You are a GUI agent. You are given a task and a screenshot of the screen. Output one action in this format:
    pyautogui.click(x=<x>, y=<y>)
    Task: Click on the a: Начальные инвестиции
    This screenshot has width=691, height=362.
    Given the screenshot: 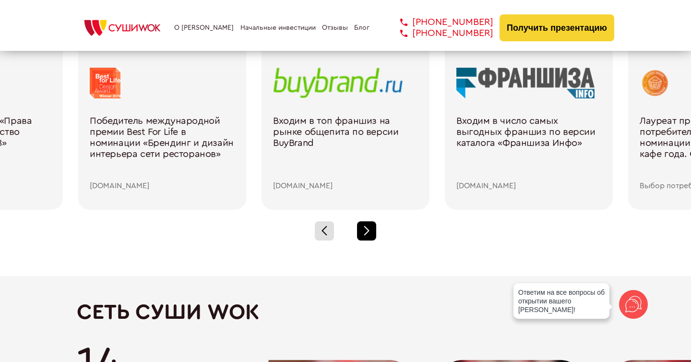 What is the action you would take?
    pyautogui.click(x=278, y=28)
    